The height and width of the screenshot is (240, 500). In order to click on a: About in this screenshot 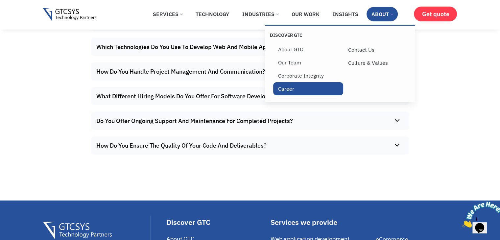, I will do `click(382, 14)`.